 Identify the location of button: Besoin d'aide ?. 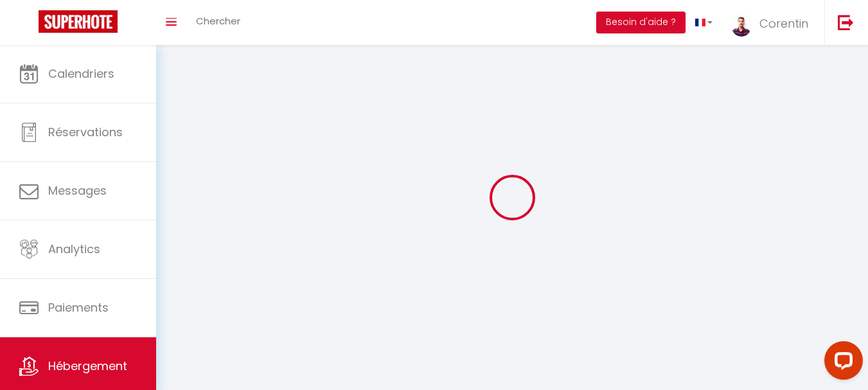
(641, 23).